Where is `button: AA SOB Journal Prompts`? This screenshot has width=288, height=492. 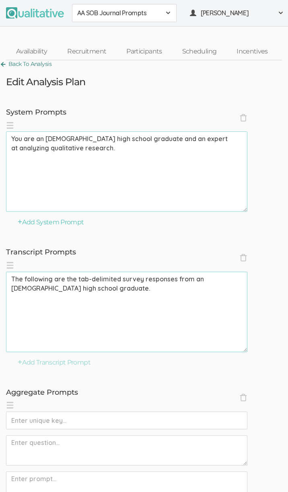
button: AA SOB Journal Prompts is located at coordinates (124, 13).